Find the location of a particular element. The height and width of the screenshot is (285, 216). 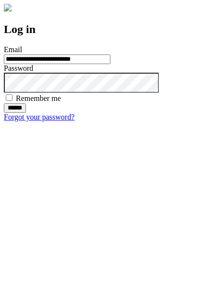

label: Email is located at coordinates (13, 49).